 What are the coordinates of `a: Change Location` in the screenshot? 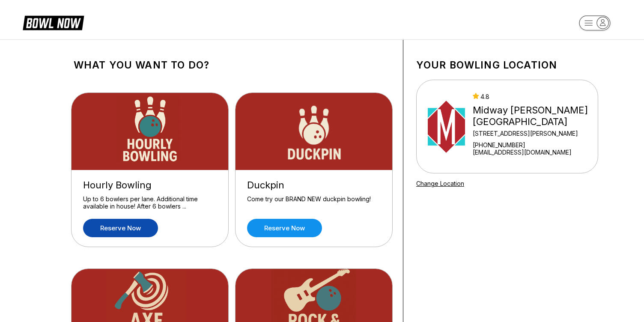 It's located at (440, 183).